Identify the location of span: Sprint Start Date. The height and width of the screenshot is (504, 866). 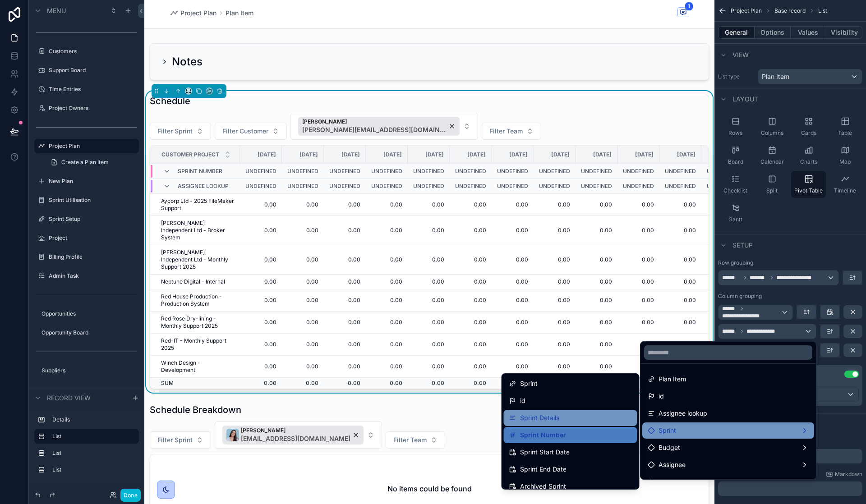
(545, 452).